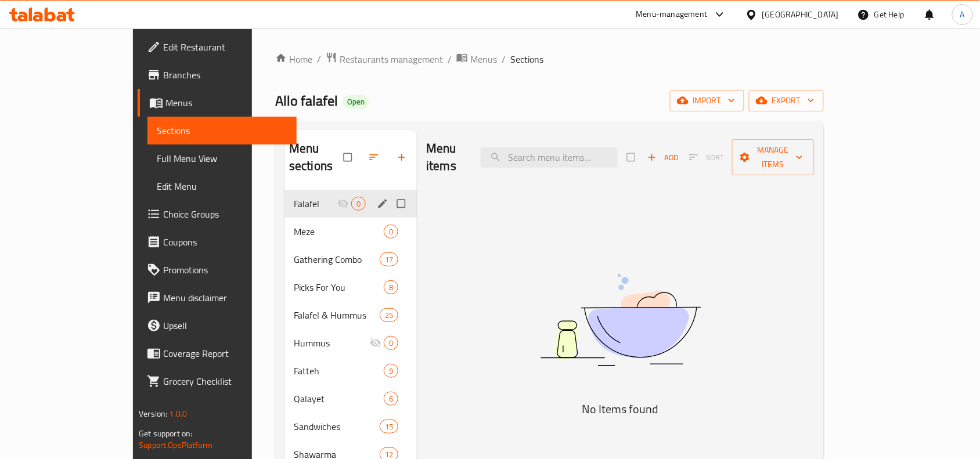 This screenshot has width=980, height=459. Describe the element at coordinates (349, 157) in the screenshot. I see `span: Select all sections` at that location.